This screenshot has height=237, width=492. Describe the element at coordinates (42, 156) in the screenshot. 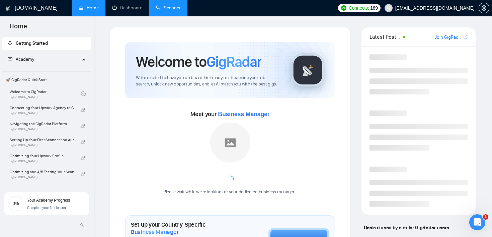

I see `span: Optimizing Your Upwork Profile` at that location.